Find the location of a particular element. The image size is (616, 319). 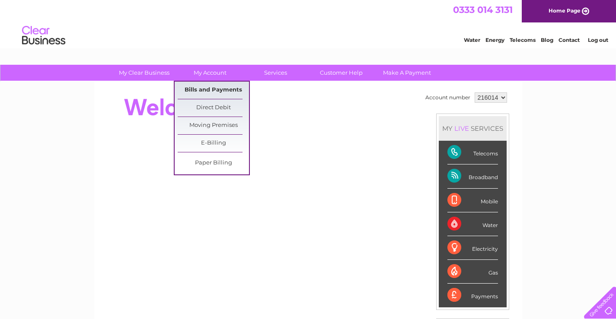

a: My Account is located at coordinates (210, 73).